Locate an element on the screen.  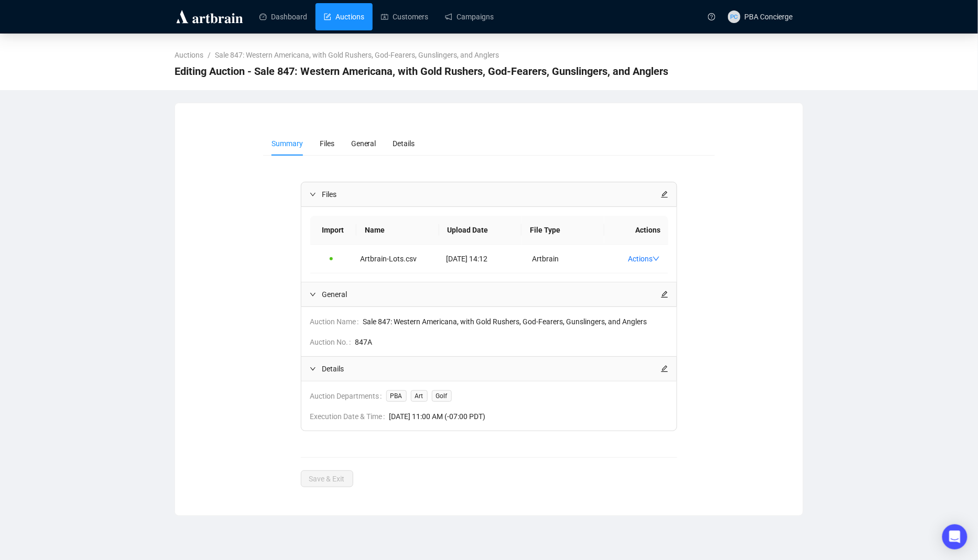
a: Customers is located at coordinates (405, 17).